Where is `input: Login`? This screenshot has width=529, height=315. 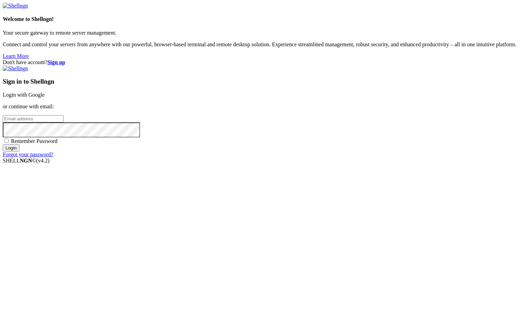
input: Login is located at coordinates (11, 148).